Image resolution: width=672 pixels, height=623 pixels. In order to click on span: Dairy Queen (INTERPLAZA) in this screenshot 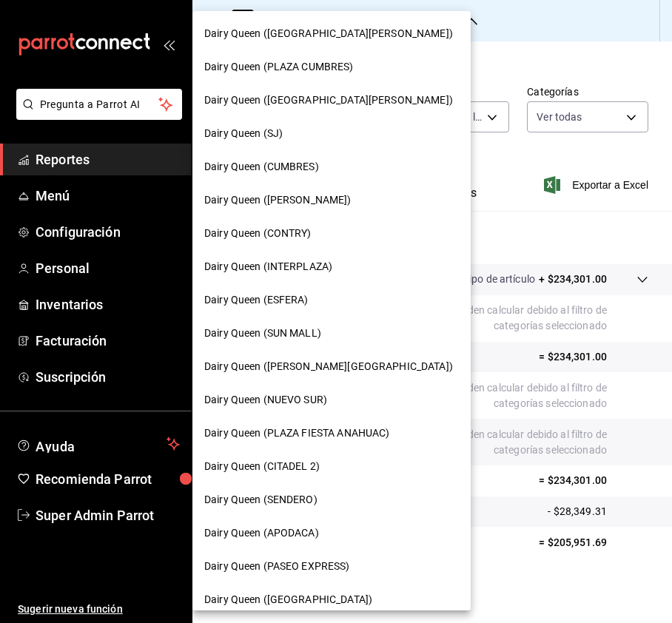, I will do `click(268, 266)`.